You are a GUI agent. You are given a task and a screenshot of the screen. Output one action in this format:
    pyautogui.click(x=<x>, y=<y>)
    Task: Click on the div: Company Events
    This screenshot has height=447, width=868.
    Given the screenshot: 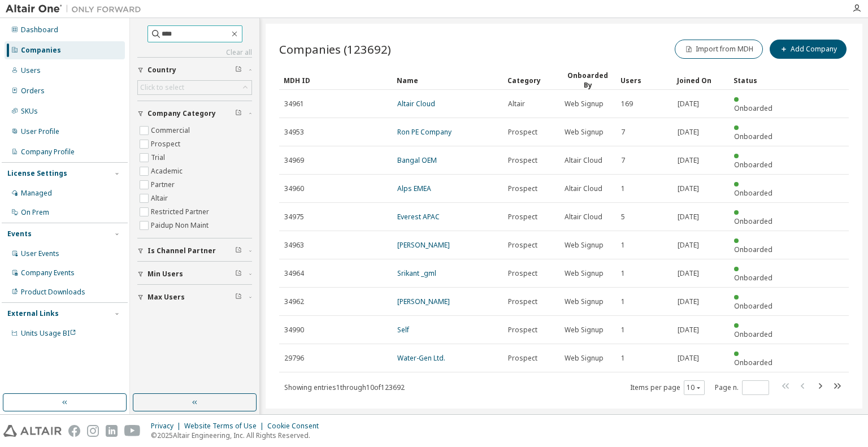 What is the action you would take?
    pyautogui.click(x=48, y=273)
    